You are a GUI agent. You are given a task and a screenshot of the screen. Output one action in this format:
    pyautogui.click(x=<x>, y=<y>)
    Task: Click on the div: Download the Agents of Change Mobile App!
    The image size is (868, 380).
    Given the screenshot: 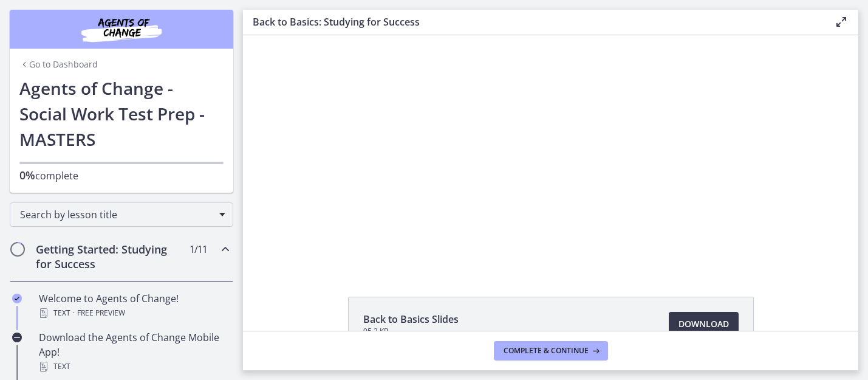 What is the action you would take?
    pyautogui.click(x=133, y=352)
    